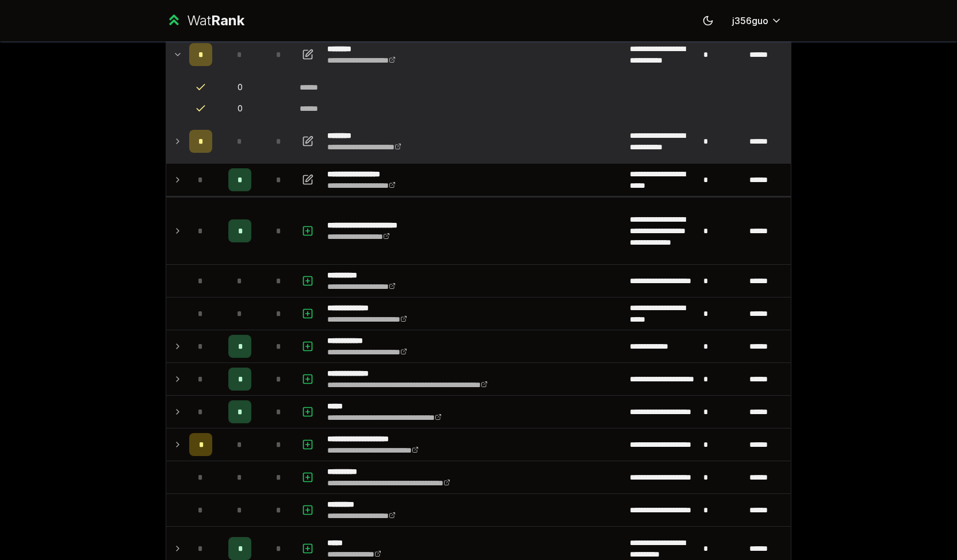 Image resolution: width=957 pixels, height=560 pixels. What do you see at coordinates (750, 21) in the screenshot?
I see `span: j356guo` at bounding box center [750, 21].